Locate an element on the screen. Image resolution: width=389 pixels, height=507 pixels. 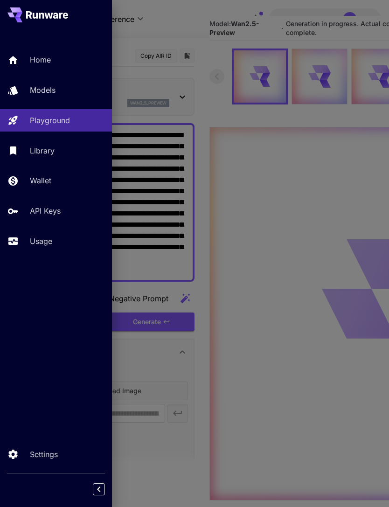
p: Wallet is located at coordinates (41, 181).